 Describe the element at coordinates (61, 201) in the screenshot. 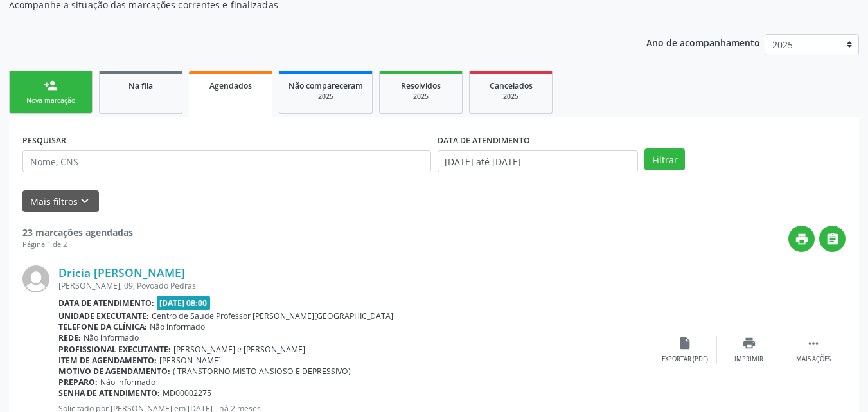

I see `button: Mais filtroskeyboard_arrow_down` at that location.